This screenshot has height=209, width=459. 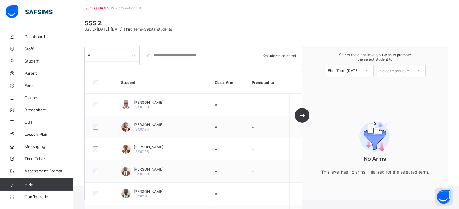 I want to click on p: This level has no arms initialized for the selected term., so click(x=375, y=172).